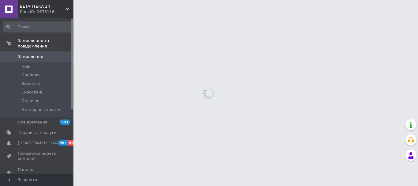  I want to click on span: Панель управління, so click(37, 172).